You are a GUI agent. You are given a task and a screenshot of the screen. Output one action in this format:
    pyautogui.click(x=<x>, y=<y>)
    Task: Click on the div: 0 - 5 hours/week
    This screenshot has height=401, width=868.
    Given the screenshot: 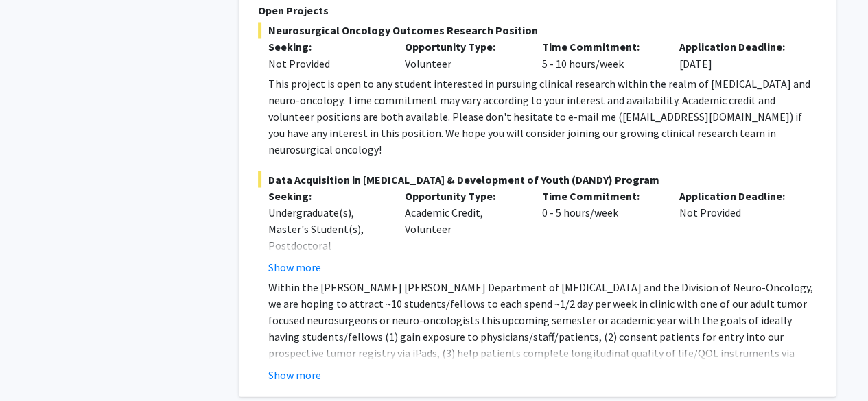 What is the action you would take?
    pyautogui.click(x=600, y=231)
    